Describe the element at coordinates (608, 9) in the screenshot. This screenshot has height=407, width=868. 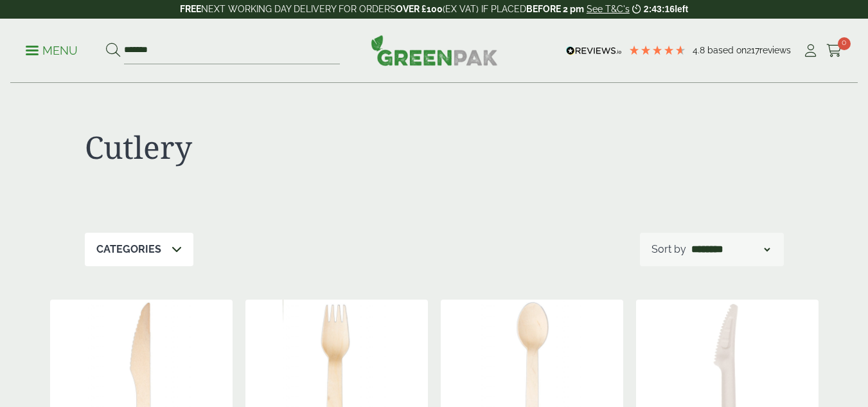
I see `a: See T&C's` at that location.